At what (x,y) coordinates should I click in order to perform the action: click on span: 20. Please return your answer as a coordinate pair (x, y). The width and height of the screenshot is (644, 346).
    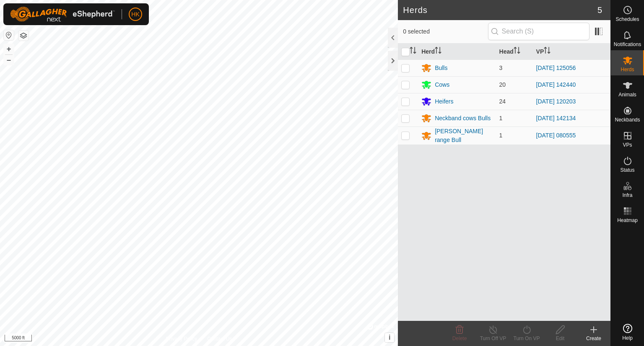
    Looking at the image, I should click on (502, 85).